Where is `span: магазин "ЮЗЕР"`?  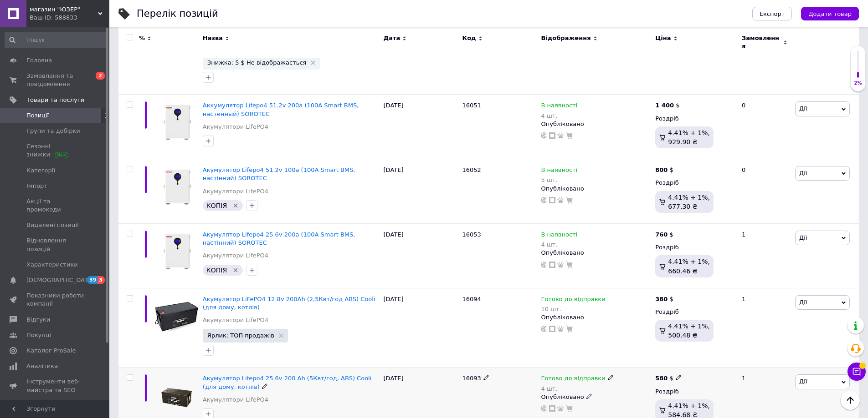
span: магазин "ЮЗЕР" is located at coordinates (64, 9).